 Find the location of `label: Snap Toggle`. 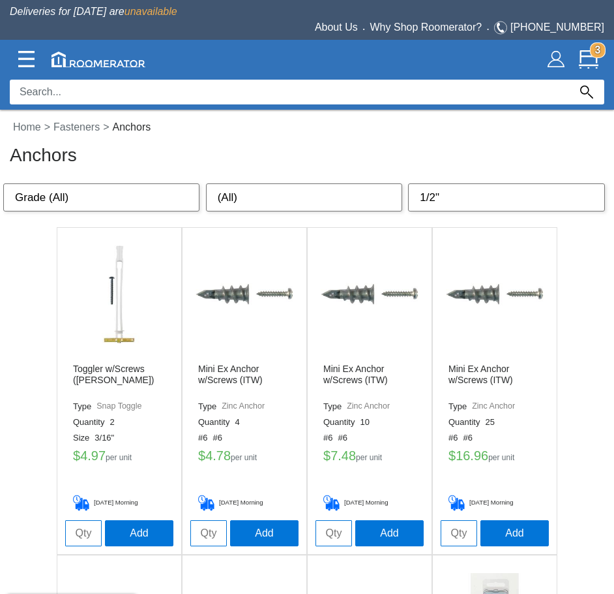

label: Snap Toggle is located at coordinates (119, 406).